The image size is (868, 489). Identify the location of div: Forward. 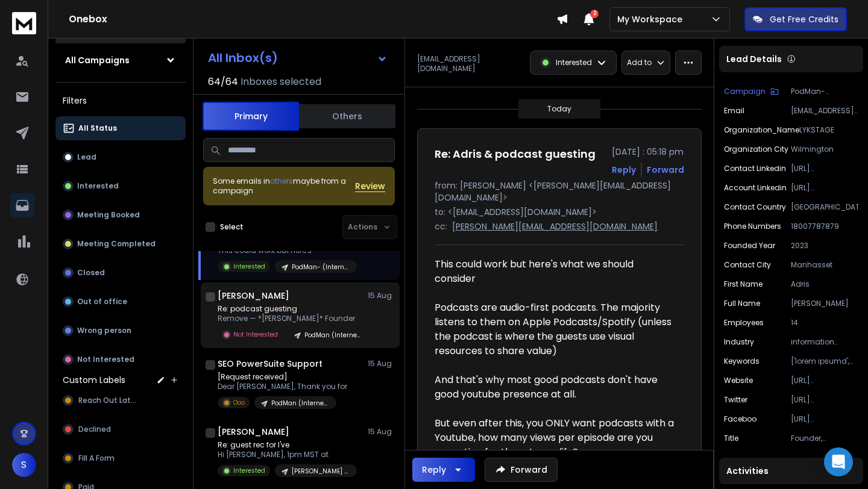
(665, 170).